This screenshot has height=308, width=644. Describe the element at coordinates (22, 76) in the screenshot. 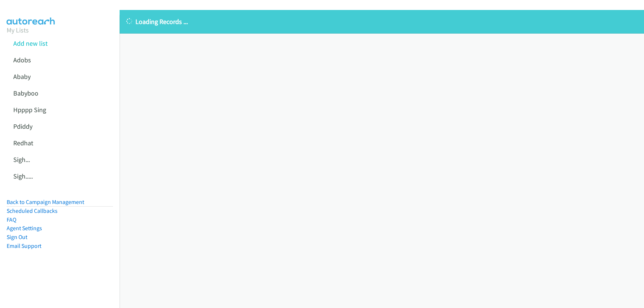

I see `a: Ababy` at that location.